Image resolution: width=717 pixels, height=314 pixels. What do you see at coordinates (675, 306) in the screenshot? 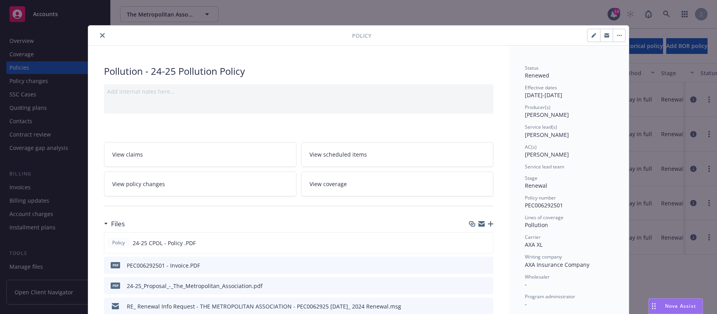
I see `button: Nova Assist` at bounding box center [675, 306].